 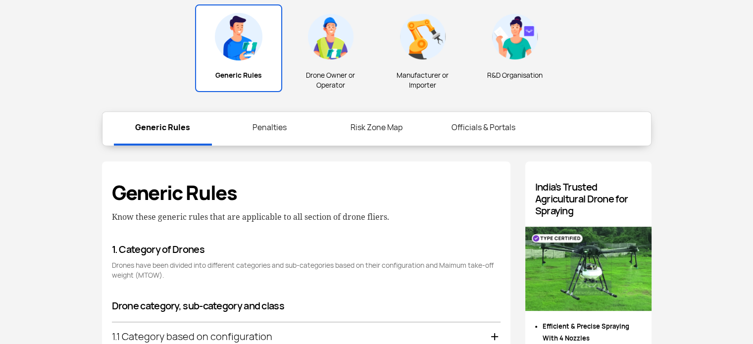 I want to click on img: Manufacturer or Importer, so click(x=423, y=37).